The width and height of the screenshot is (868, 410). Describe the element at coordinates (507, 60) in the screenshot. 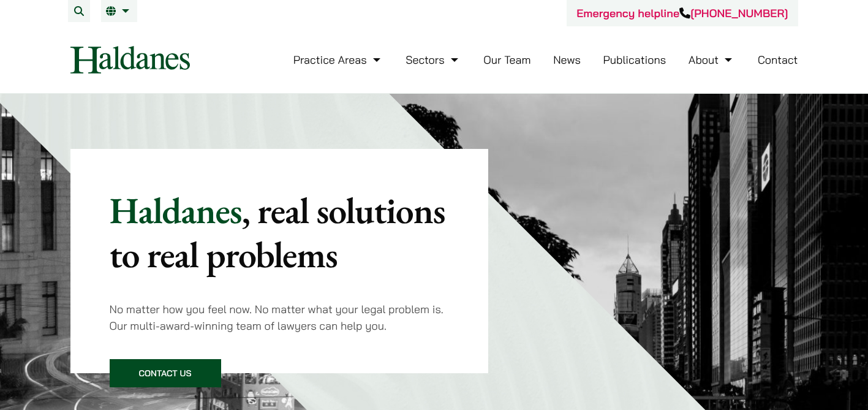

I see `a: Our Team` at that location.